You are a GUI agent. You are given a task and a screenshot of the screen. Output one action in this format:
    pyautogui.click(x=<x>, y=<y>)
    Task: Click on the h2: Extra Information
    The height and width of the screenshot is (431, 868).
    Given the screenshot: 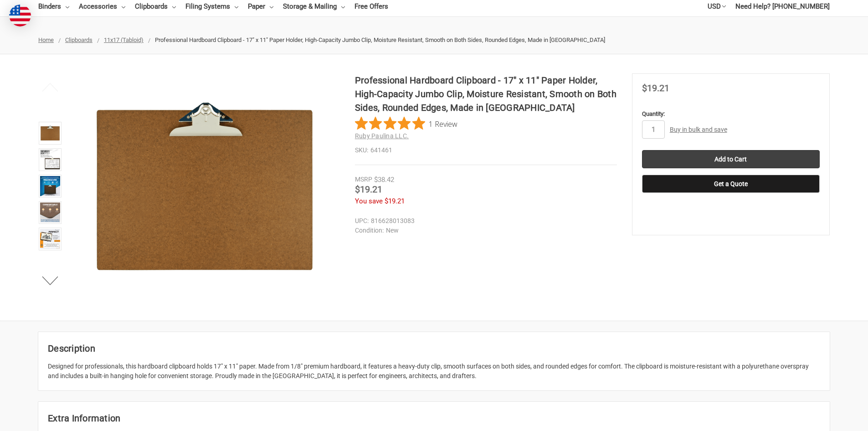 What is the action you would take?
    pyautogui.click(x=434, y=418)
    